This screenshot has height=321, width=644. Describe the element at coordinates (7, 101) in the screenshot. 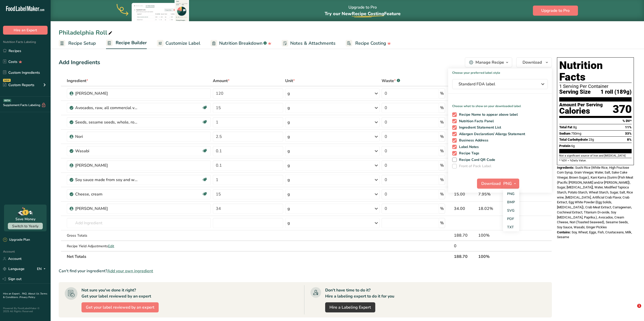

I see `div: BETA` at that location.